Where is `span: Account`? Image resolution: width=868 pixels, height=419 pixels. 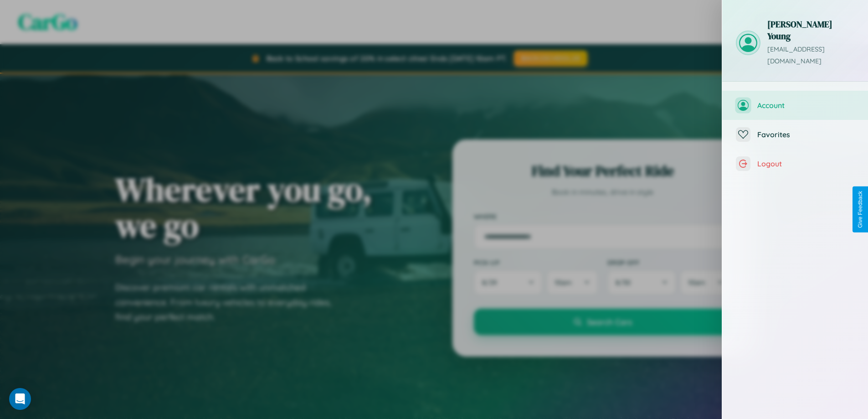
span: Account is located at coordinates (805, 106).